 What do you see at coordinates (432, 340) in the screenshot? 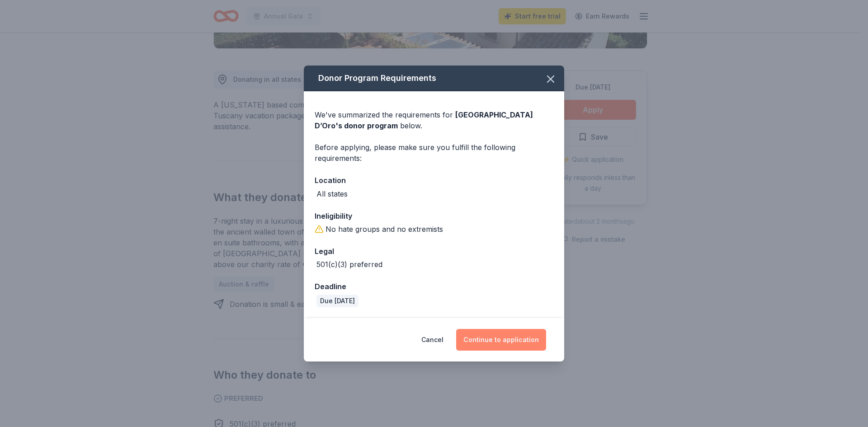
I see `button: Cancel` at bounding box center [432, 340].